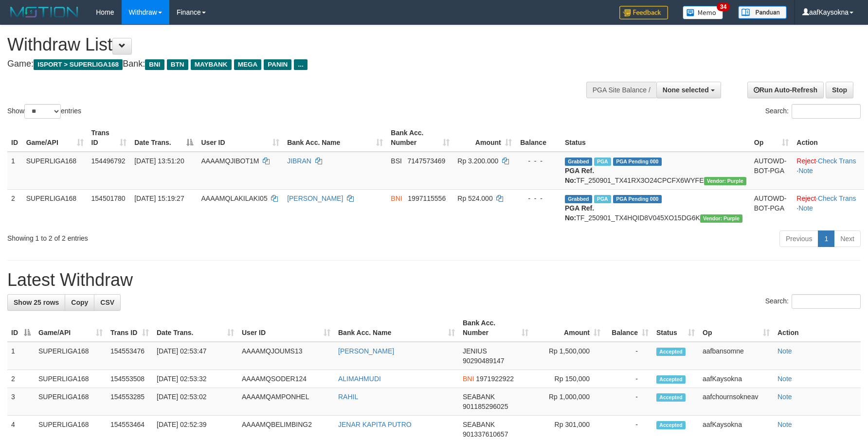 The width and height of the screenshot is (868, 441). I want to click on span: 34, so click(722, 7).